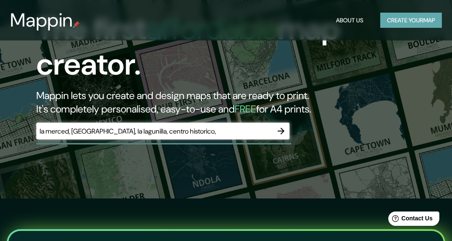  I want to click on span: Contact Us, so click(40, 10).